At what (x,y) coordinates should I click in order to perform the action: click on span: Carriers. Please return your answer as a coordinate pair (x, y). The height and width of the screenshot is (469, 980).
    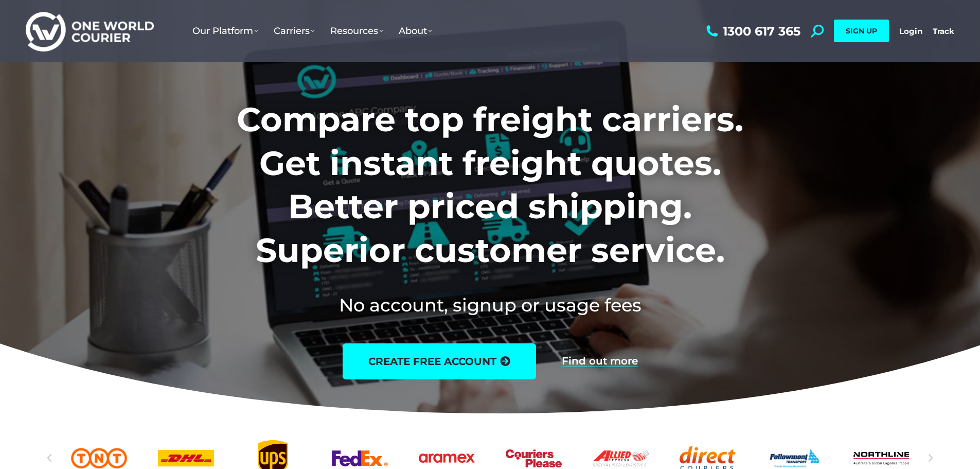
    Looking at the image, I should click on (294, 31).